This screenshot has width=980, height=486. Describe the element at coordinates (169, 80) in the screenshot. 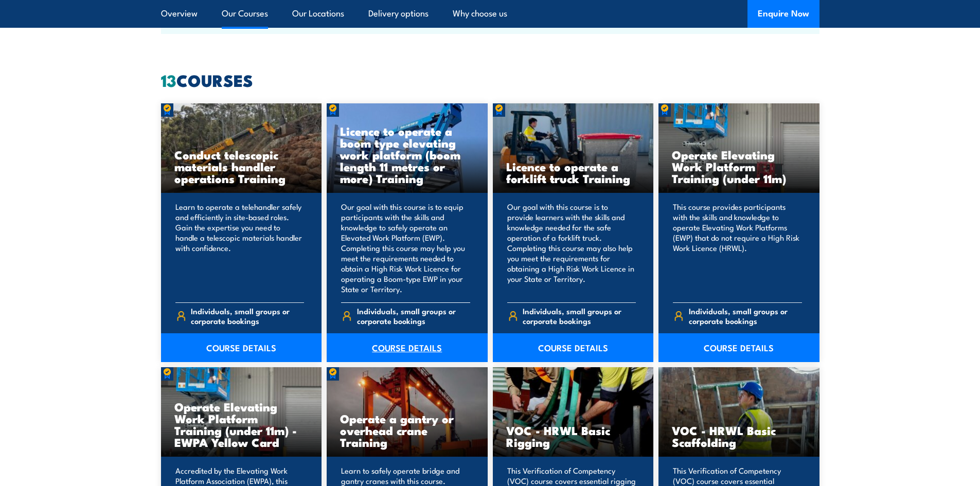

I see `strong: 13` at that location.